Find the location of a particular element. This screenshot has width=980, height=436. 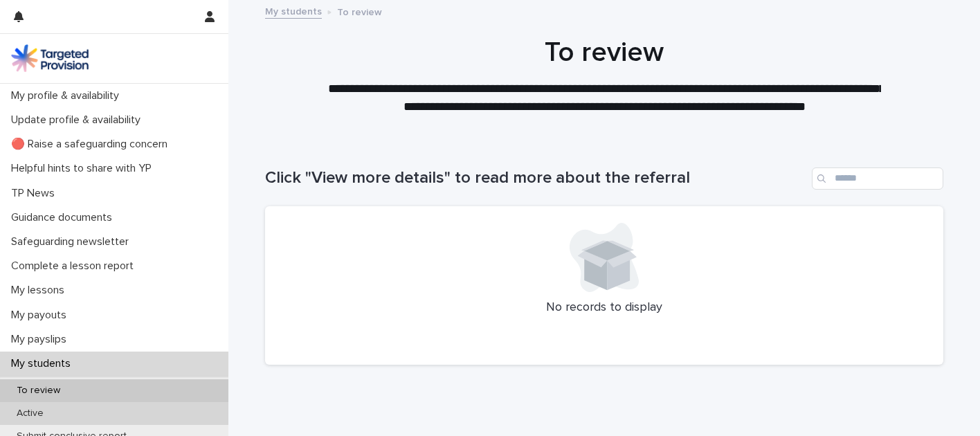

a: My students is located at coordinates (293, 10).